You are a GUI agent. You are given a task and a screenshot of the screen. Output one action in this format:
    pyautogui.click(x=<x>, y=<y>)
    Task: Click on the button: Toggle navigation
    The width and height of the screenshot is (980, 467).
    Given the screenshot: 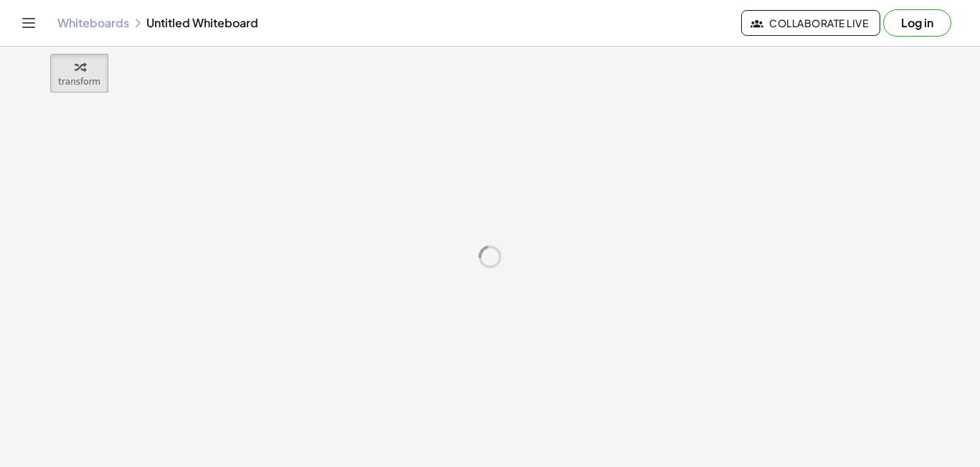 What is the action you would take?
    pyautogui.click(x=29, y=23)
    